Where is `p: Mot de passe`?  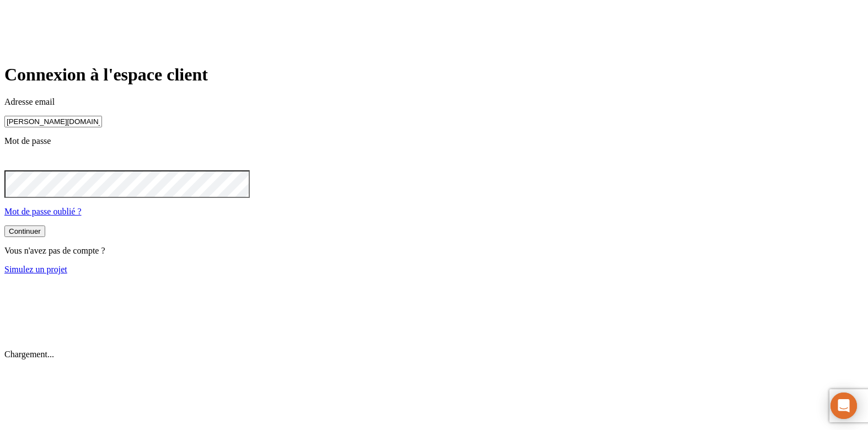 p: Mot de passe is located at coordinates (434, 141).